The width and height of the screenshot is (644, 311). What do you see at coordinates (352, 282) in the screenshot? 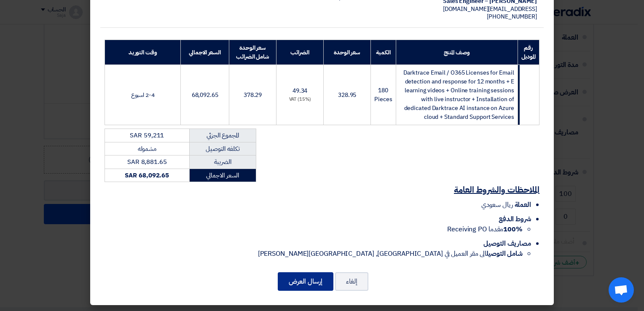
I see `button: إلغاء` at bounding box center [352, 282].